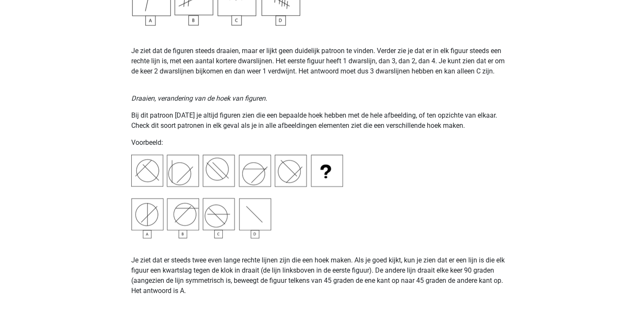 The width and height of the screenshot is (644, 310). Describe the element at coordinates (322, 275) in the screenshot. I see `p: Je ziet dat er steeds twee even lange rechte lijnen zijn die een hoek maken. Als je goed kijkt, k...` at that location.